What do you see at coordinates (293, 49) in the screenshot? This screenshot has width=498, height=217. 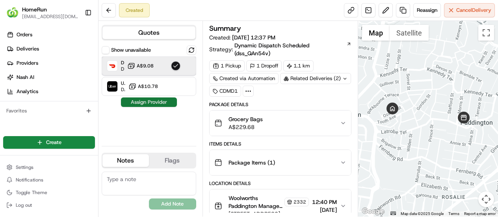 I see `a: Dynamic Dispatch Scheduled (dss_QAn54v)` at bounding box center [293, 49].